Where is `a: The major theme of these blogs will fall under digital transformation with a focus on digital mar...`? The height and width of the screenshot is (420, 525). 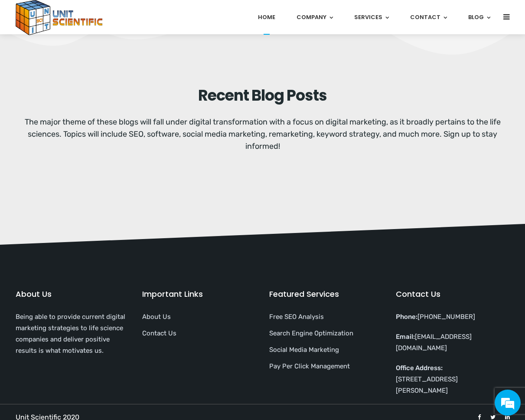 a: The major theme of these blogs will fall under digital transformation with a focus on digital mar... is located at coordinates (263, 134).